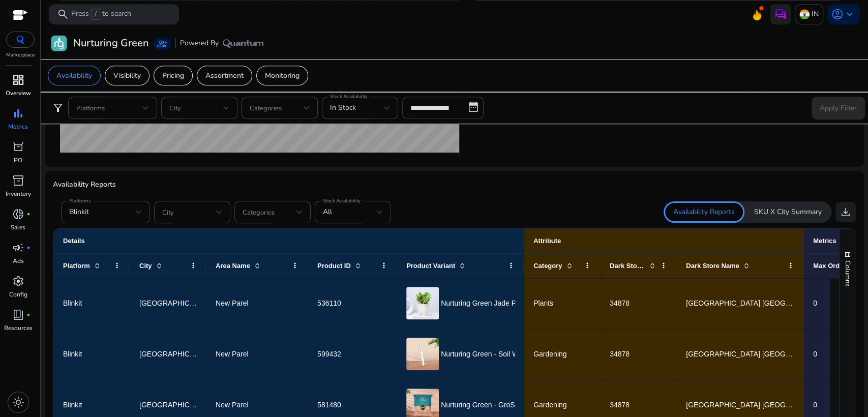 This screenshot has width=868, height=417. I want to click on span: Category, so click(548, 265).